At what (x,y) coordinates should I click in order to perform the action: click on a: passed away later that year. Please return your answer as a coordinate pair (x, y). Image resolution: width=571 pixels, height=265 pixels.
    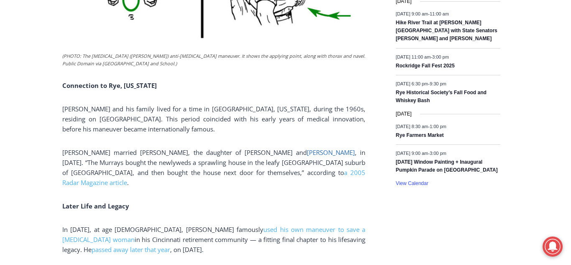
    Looking at the image, I should click on (131, 249).